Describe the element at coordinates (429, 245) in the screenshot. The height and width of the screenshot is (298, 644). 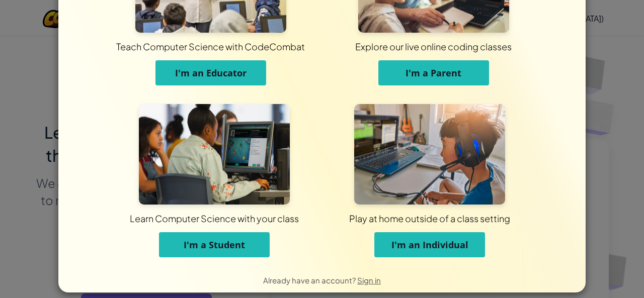
I see `button: I'm an Individual` at that location.